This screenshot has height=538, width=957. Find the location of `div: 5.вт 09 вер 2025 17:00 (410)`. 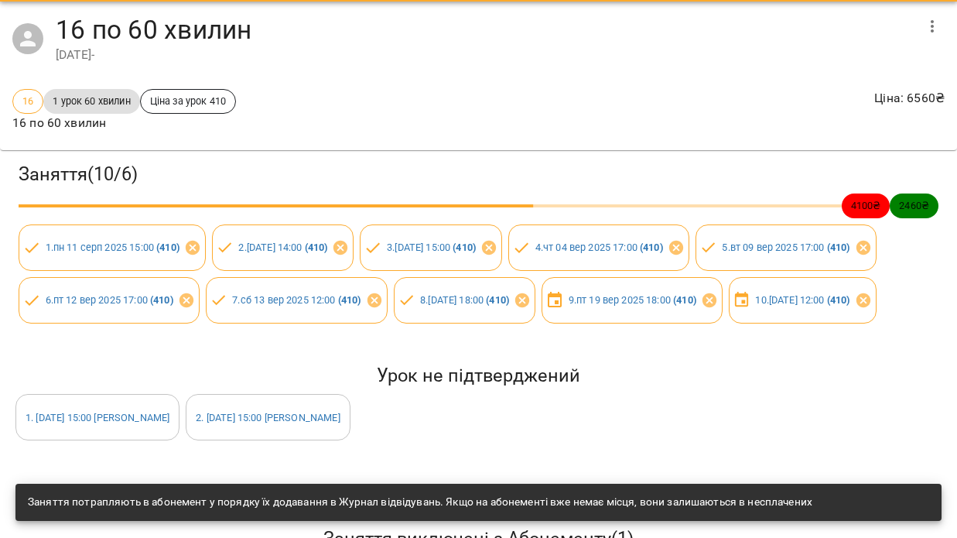

div: 5.вт 09 вер 2025 17:00 (410) is located at coordinates (786, 248).